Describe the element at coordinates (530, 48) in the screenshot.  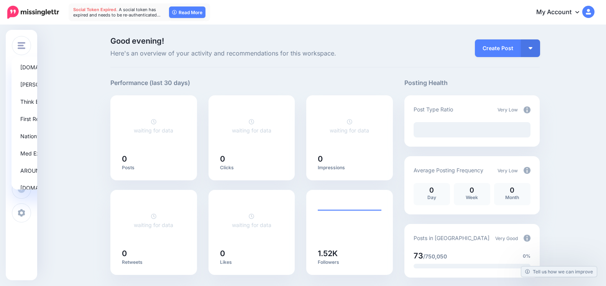
I see `img: arrow-down-white.png` at that location.